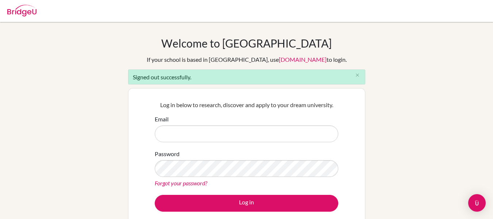 The width and height of the screenshot is (493, 219). I want to click on button: Log in, so click(246, 203).